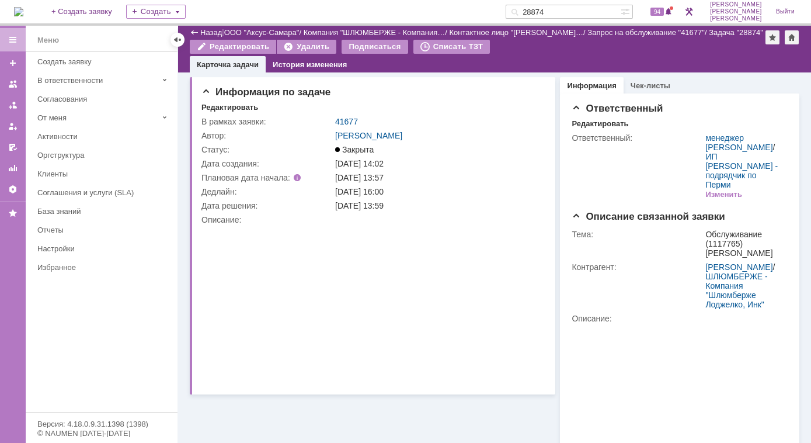 The height and width of the screenshot is (443, 811). I want to click on a: Карточка задачи, so click(228, 64).